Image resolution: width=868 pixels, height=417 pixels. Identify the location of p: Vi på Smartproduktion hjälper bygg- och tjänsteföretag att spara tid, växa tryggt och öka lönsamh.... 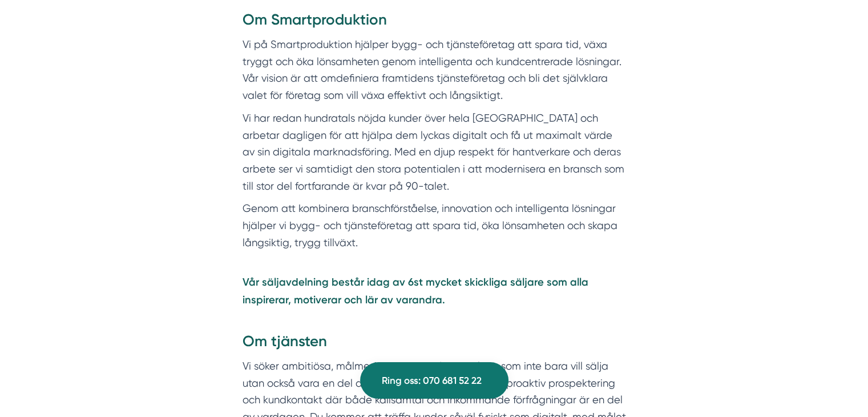
(434, 70).